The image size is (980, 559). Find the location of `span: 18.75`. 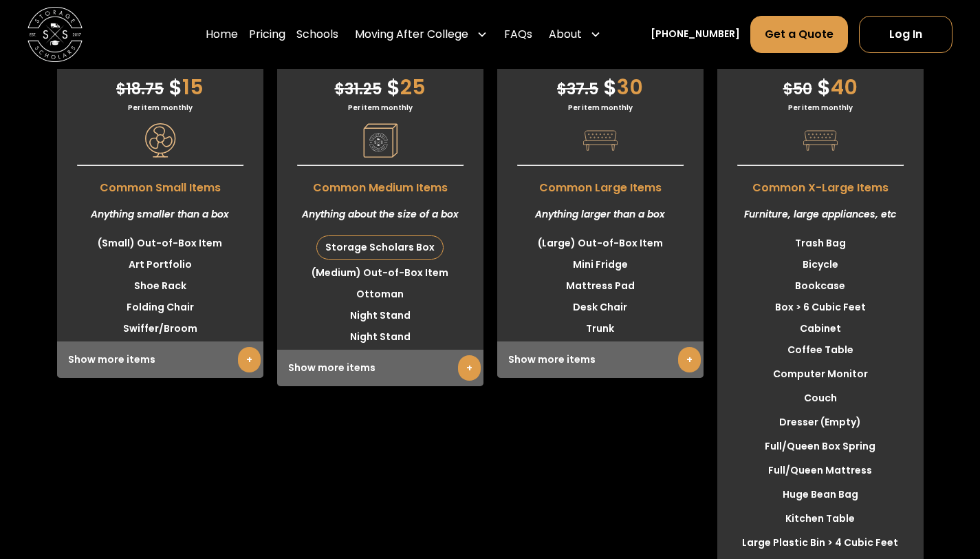

span: 18.75 is located at coordinates (139, 89).